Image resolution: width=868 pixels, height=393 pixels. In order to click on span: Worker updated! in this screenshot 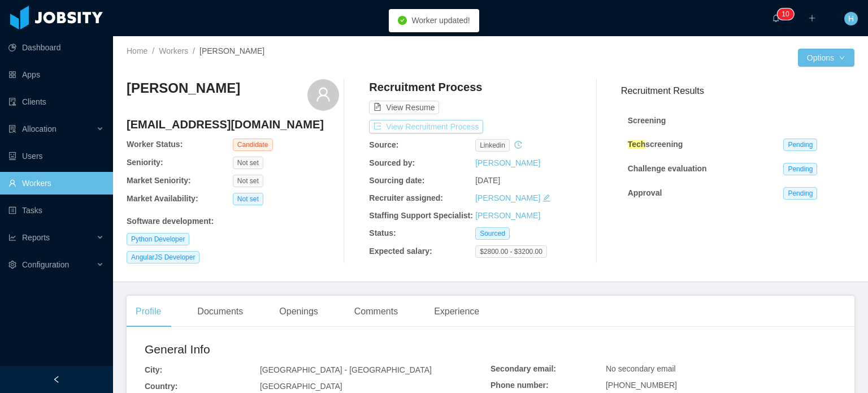, I will do `click(440, 21)`.